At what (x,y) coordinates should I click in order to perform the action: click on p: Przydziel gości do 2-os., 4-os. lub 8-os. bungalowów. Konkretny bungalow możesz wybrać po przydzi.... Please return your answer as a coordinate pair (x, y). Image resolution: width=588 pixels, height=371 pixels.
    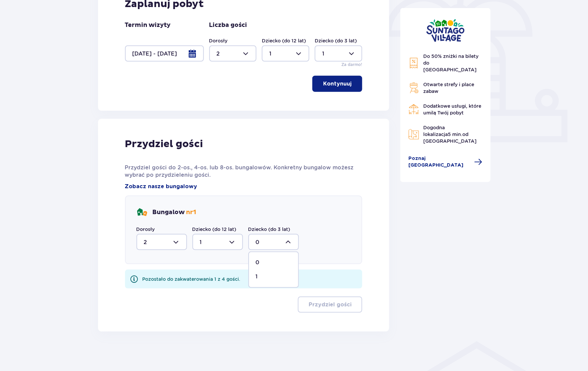
    Looking at the image, I should click on (244, 171).